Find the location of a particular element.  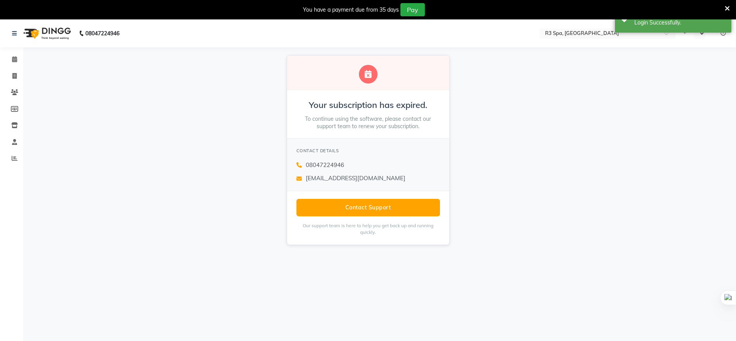

p: Our support team is here to help you get back up and running quickly. is located at coordinates (368, 229).